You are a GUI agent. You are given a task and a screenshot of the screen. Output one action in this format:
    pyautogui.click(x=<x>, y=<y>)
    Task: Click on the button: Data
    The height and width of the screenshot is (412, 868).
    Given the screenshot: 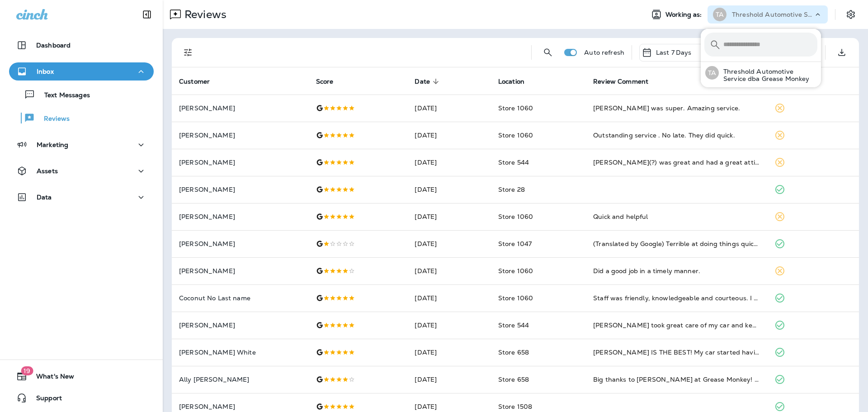 What is the action you would take?
    pyautogui.click(x=81, y=197)
    